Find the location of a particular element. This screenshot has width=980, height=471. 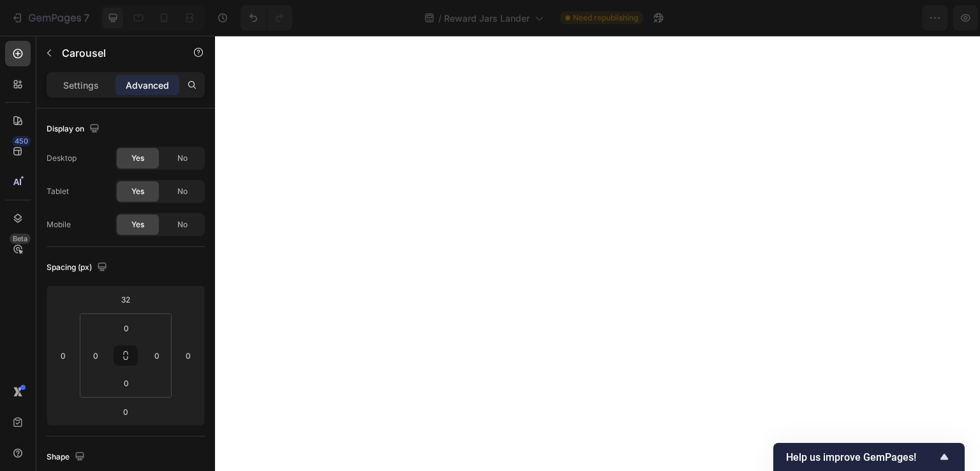

button: 7 is located at coordinates (50, 18).